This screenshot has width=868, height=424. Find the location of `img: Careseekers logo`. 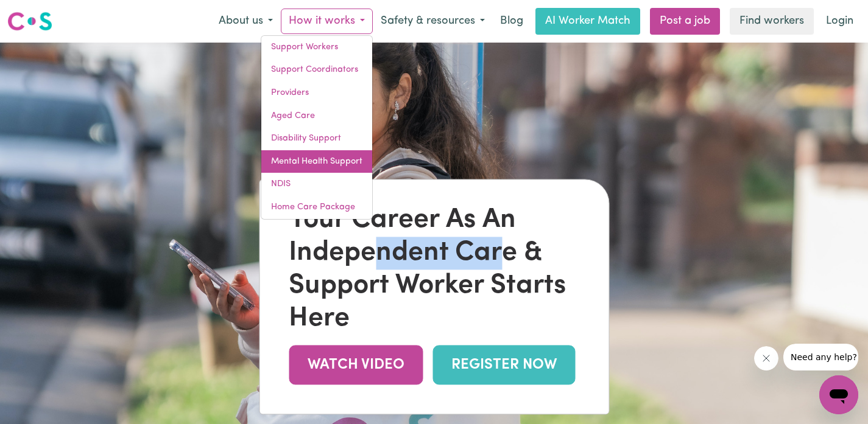

img: Careseekers logo is located at coordinates (30, 22).